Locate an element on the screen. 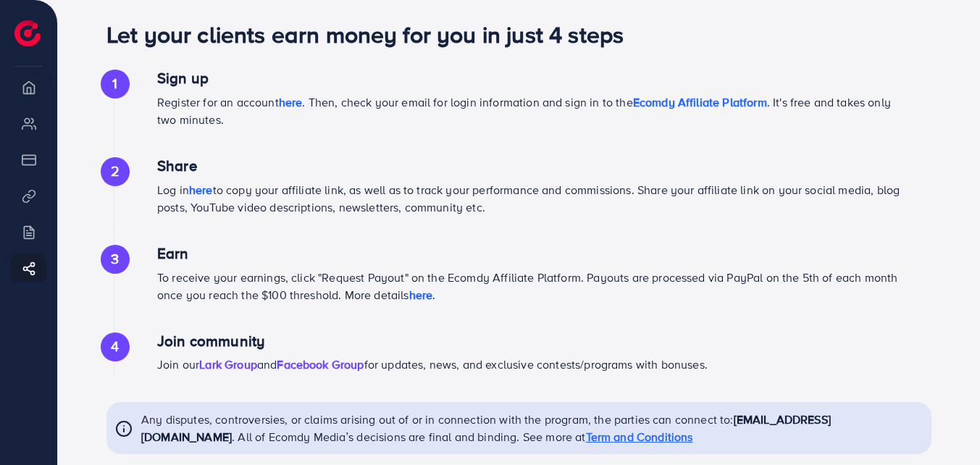  h4: Share is located at coordinates (533, 166).